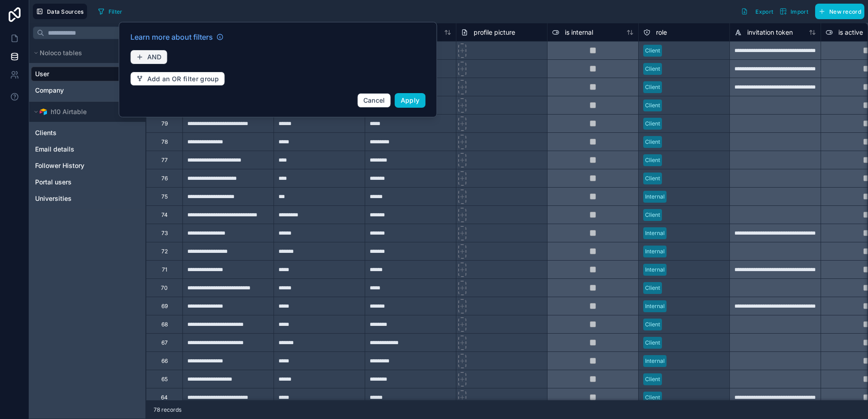 The width and height of the screenshot is (868, 419). Describe the element at coordinates (65, 12) in the screenshot. I see `span: Data Sources` at that location.